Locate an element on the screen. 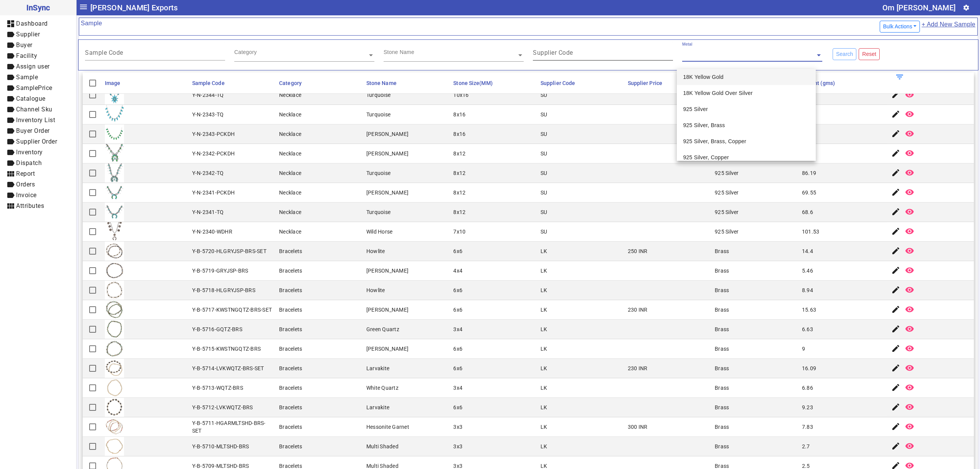 Image resolution: width=980 pixels, height=469 pixels. div: 14.4 is located at coordinates (807, 252).